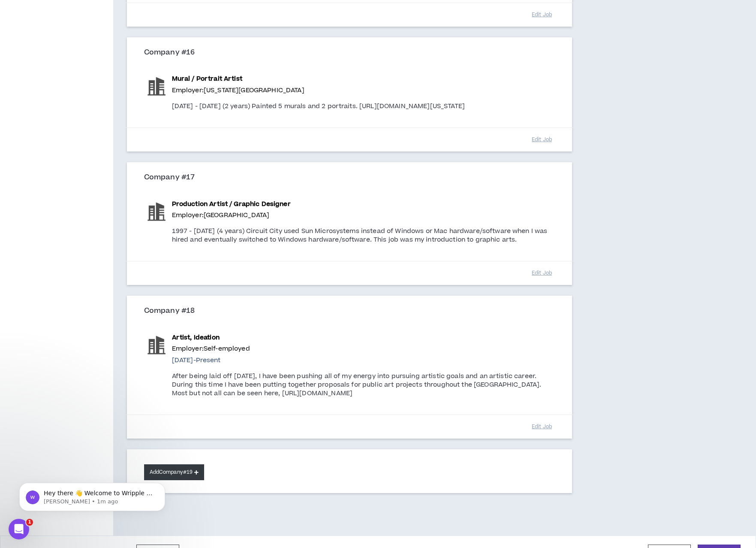  I want to click on p: Message from Morgan, sent 1m ago, so click(92, 37).